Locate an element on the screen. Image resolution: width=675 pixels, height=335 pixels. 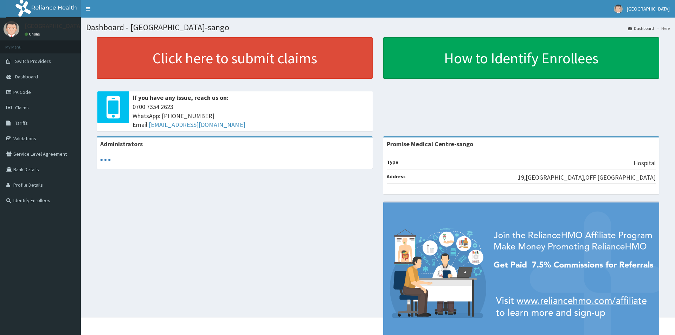
span: Switch Providers is located at coordinates (33, 61).